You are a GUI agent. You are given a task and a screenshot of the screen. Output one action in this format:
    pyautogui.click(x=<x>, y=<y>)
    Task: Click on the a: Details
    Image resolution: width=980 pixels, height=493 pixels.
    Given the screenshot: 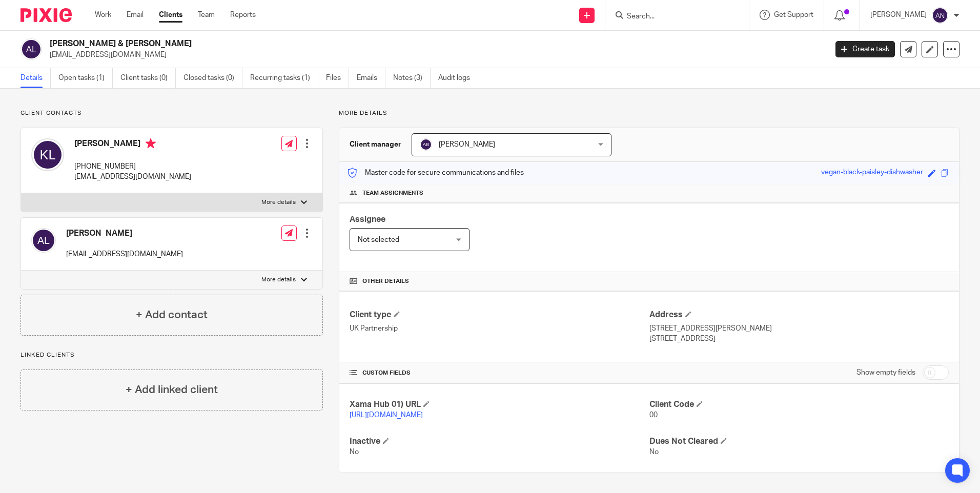 What is the action you would take?
    pyautogui.click(x=35, y=78)
    